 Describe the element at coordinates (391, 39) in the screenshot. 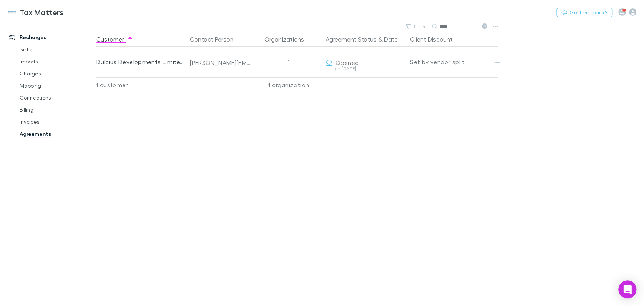

I see `button: Date` at that location.